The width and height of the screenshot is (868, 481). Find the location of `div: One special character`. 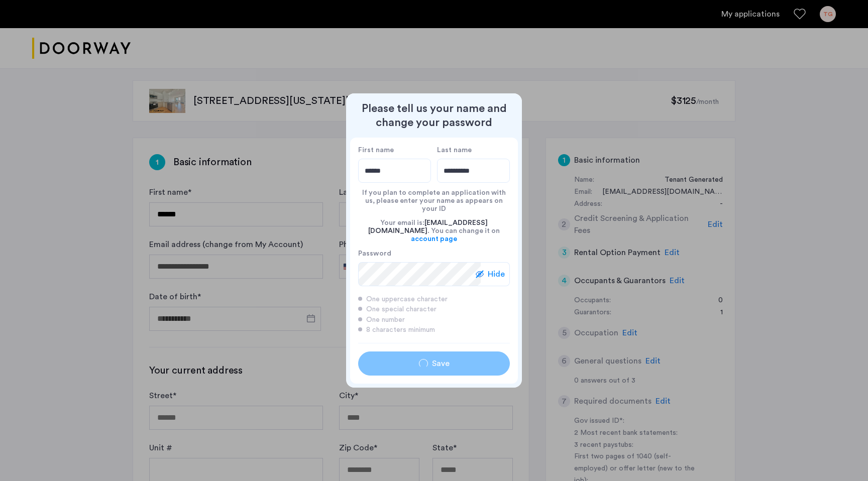

div: One special character is located at coordinates (434, 309).